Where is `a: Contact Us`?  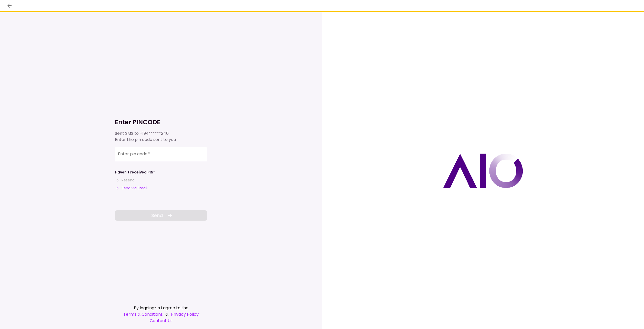
a: Contact Us is located at coordinates (161, 320).